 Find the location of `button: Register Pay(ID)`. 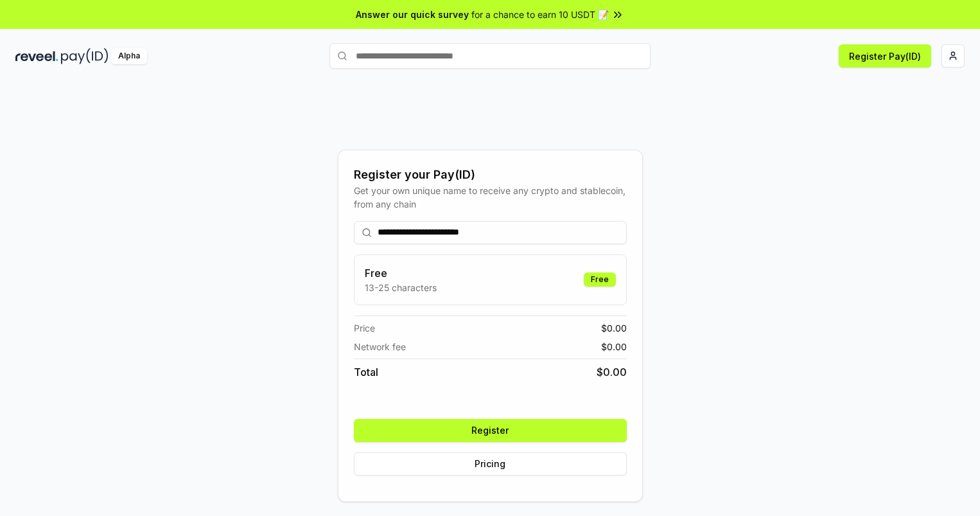

button: Register Pay(ID) is located at coordinates (885, 56).